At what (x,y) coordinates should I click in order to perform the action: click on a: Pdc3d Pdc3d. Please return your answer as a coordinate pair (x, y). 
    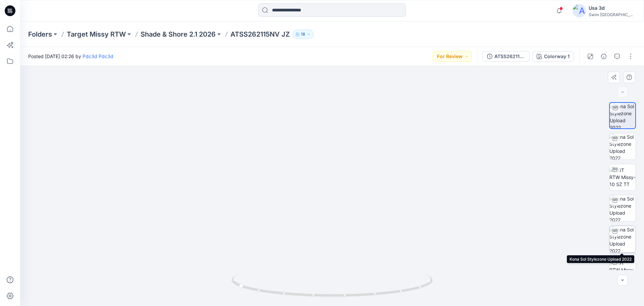
    Looking at the image, I should click on (98, 56).